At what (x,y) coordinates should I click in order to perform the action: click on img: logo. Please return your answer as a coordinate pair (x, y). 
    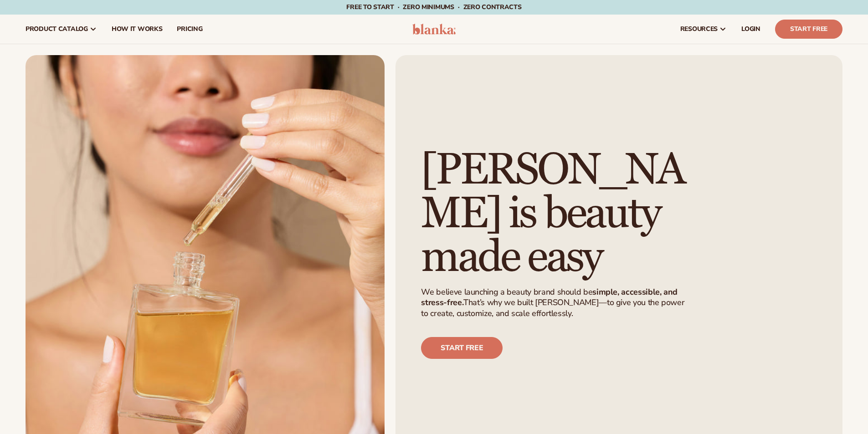
    Looking at the image, I should click on (434, 29).